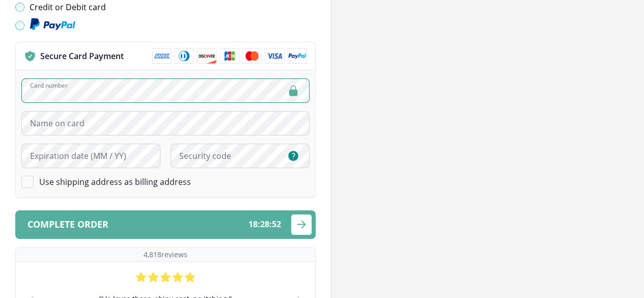 This screenshot has width=644, height=298. What do you see at coordinates (166, 254) in the screenshot?
I see `p: 4,818 reviews` at bounding box center [166, 254].